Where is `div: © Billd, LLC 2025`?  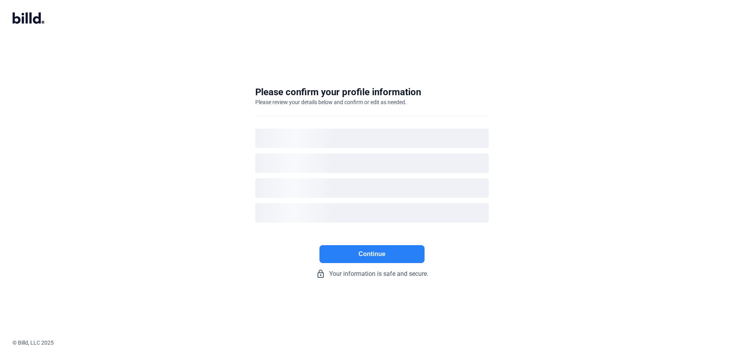
div: © Billd, LLC 2025 is located at coordinates (378, 343).